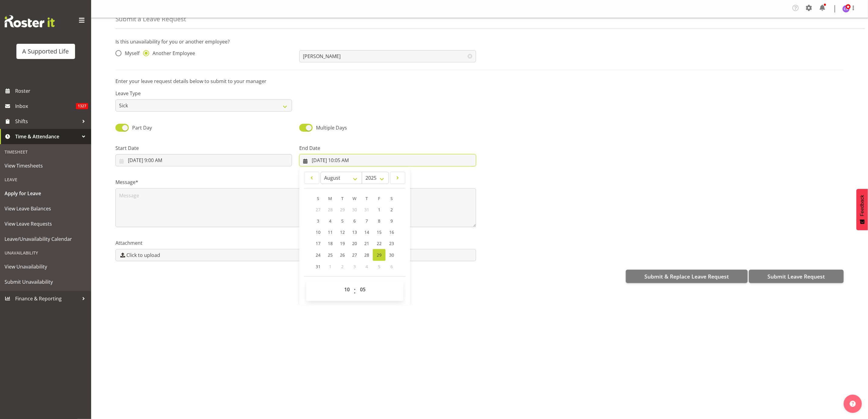  Describe the element at coordinates (354, 198) in the screenshot. I see `span: W` at that location.